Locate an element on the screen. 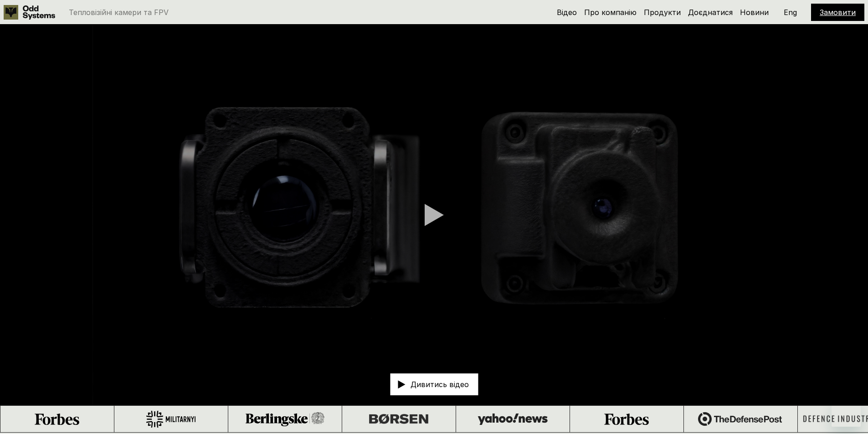 Image resolution: width=868 pixels, height=434 pixels. a: Доєднатися is located at coordinates (710, 12).